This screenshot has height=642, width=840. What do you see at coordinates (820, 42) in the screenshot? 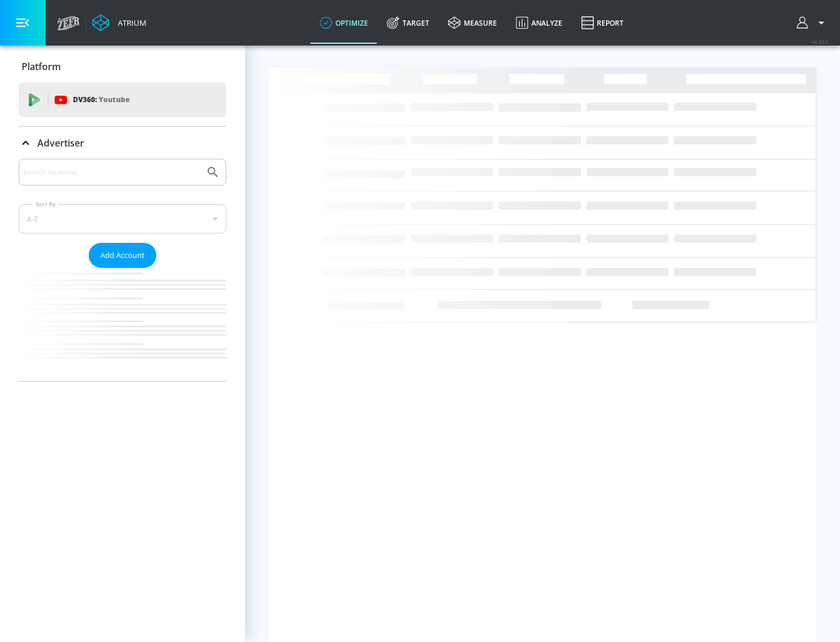
I see `span: v 4.32.0` at bounding box center [820, 42].